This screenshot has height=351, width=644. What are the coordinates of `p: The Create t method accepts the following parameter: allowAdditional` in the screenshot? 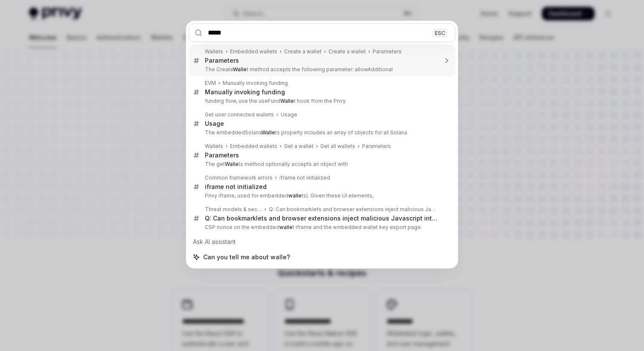 It's located at (321, 70).